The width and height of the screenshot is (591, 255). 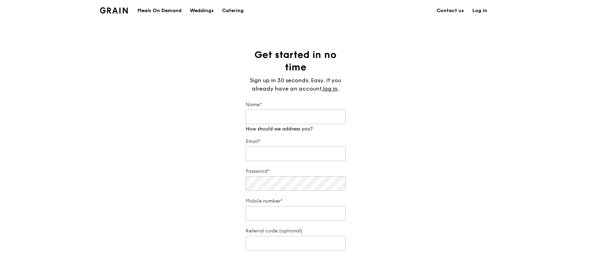 What do you see at coordinates (114, 10) in the screenshot?
I see `img: Grain` at bounding box center [114, 10].